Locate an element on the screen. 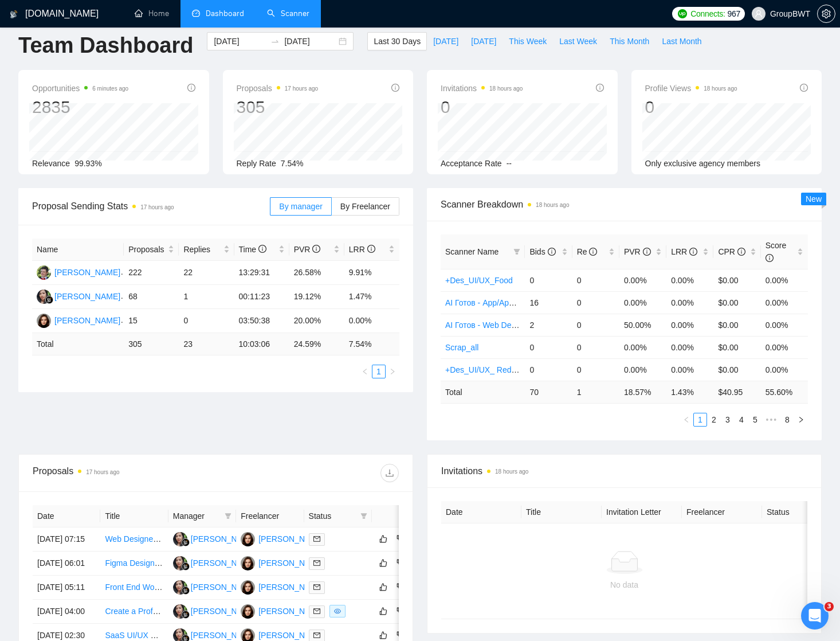 This screenshot has width=840, height=641. td: Web Designer Needed for Gym Rat® – Fitness Brand (WordPress, UI/UX) is located at coordinates (134, 539).